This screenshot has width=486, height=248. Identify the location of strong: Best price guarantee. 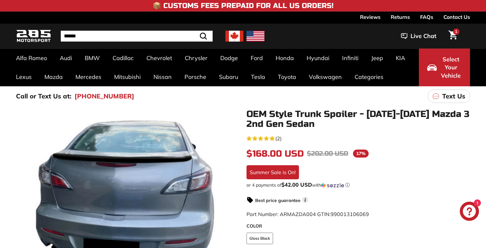
(278, 201).